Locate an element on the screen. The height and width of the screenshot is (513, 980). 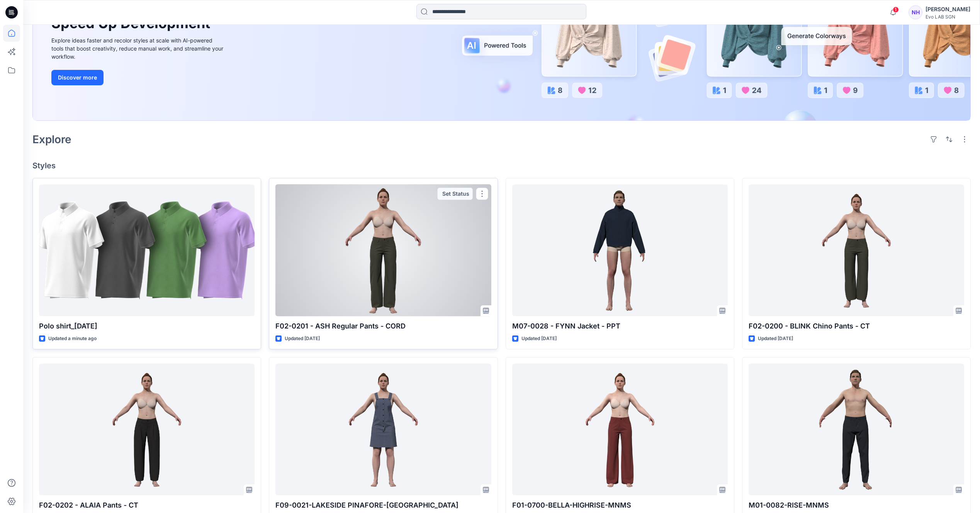
span: 1 is located at coordinates (896, 9).